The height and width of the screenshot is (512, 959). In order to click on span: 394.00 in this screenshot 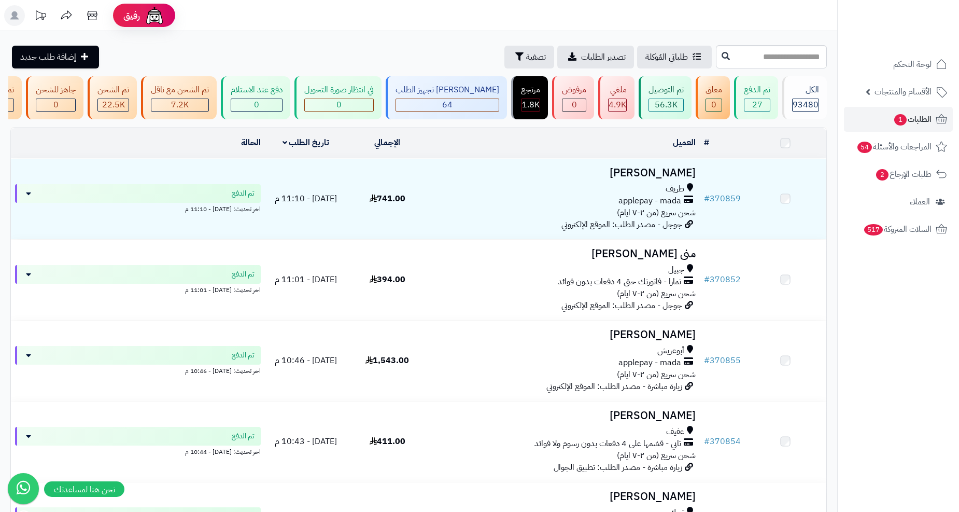, I will do `click(387, 279)`.